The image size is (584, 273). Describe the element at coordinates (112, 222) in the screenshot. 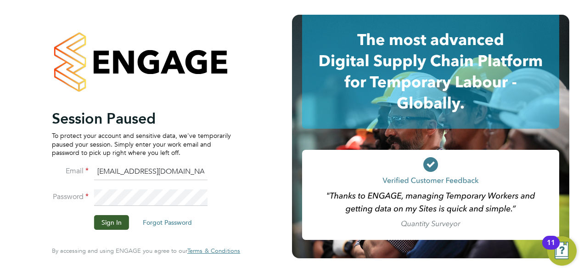

I see `button: Sign In` at that location.